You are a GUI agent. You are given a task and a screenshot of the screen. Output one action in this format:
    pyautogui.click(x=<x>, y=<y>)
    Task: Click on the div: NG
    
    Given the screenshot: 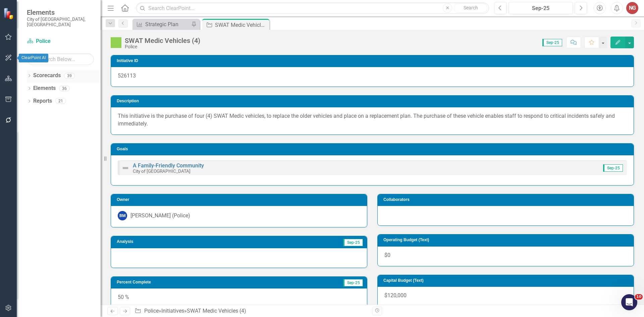 What is the action you would take?
    pyautogui.click(x=632, y=8)
    